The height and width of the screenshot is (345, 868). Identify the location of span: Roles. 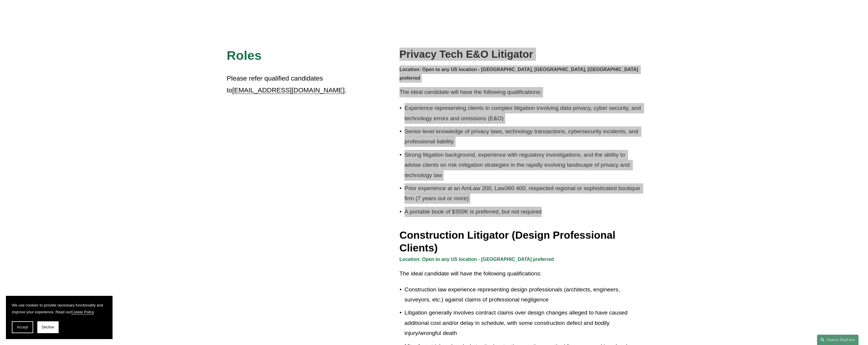
(245, 56).